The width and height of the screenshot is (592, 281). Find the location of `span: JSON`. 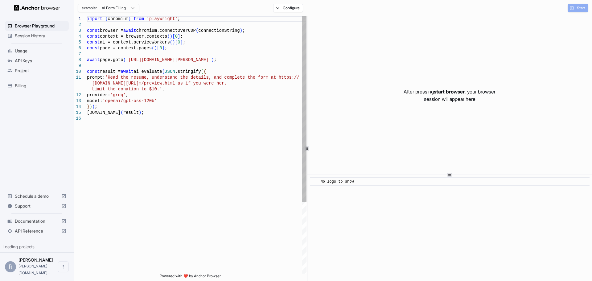

span: JSON is located at coordinates (170, 72).